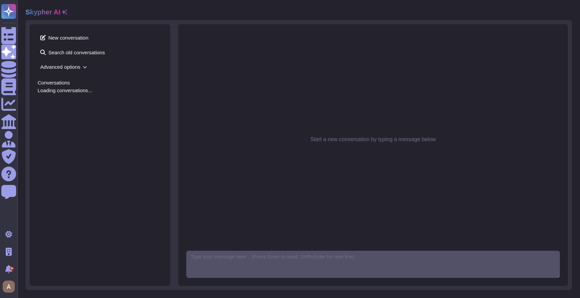 The height and width of the screenshot is (298, 580). What do you see at coordinates (43, 12) in the screenshot?
I see `h2: Skypher AI` at bounding box center [43, 12].